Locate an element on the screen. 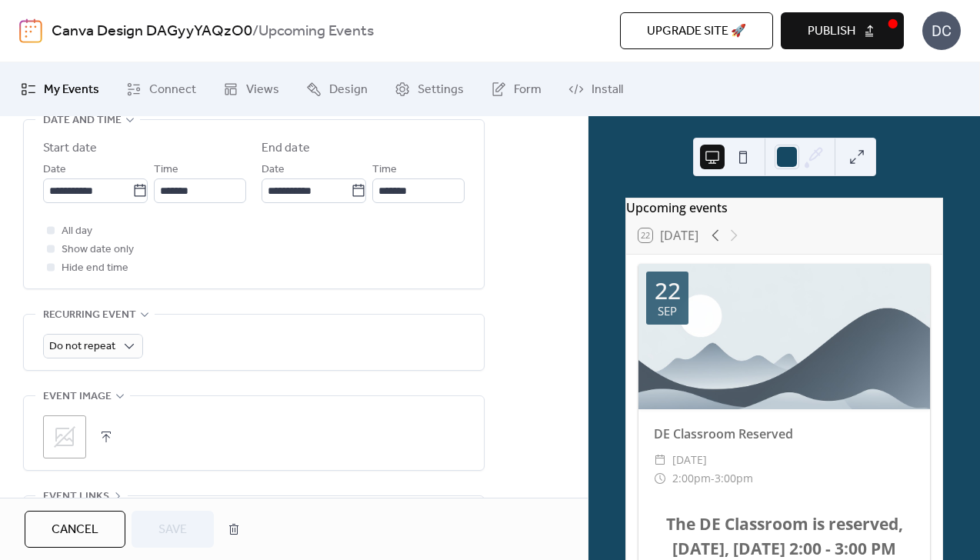 This screenshot has height=560, width=980. span: Form is located at coordinates (528, 90).